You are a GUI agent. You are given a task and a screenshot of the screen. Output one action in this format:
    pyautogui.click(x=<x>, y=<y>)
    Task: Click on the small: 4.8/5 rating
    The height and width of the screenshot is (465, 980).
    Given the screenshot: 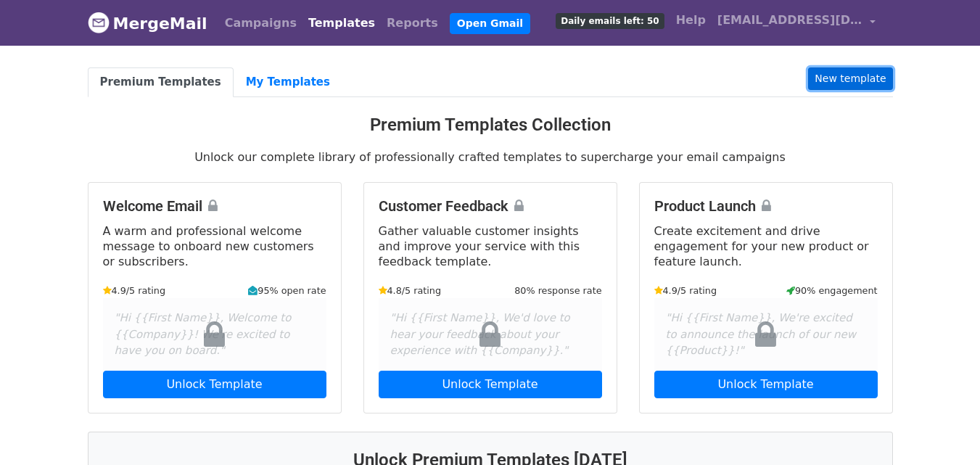 What is the action you would take?
    pyautogui.click(x=410, y=290)
    